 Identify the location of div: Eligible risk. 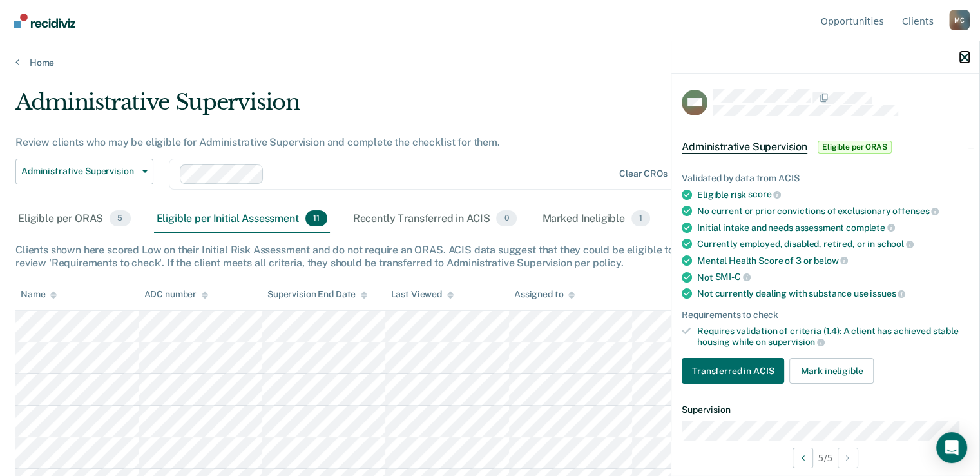
(833, 194).